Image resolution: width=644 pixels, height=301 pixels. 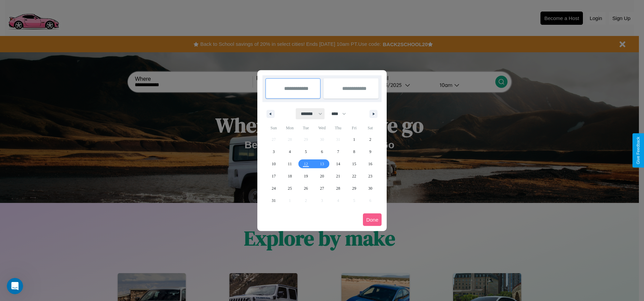 What do you see at coordinates (322, 176) in the screenshot?
I see `span: 20` at bounding box center [322, 176].